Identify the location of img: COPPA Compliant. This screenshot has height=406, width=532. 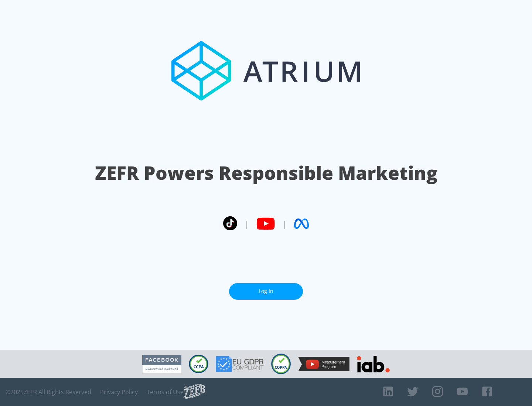
(281, 364).